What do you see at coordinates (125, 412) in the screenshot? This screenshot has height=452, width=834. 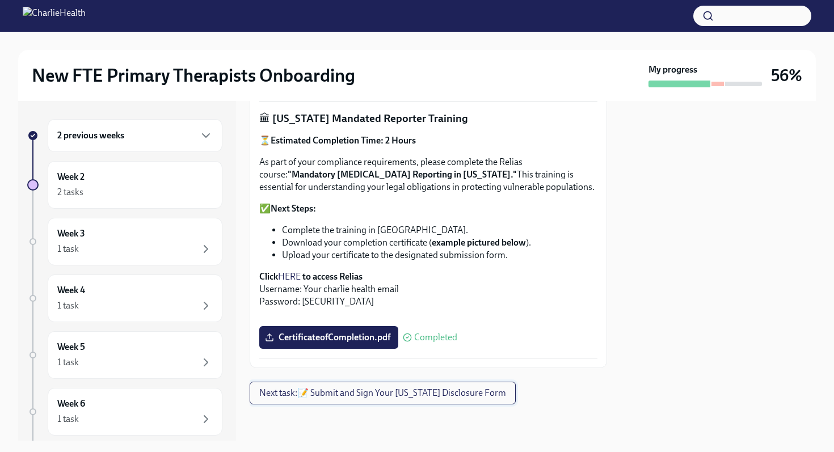 I see `a: Week 61 task` at bounding box center [125, 412].